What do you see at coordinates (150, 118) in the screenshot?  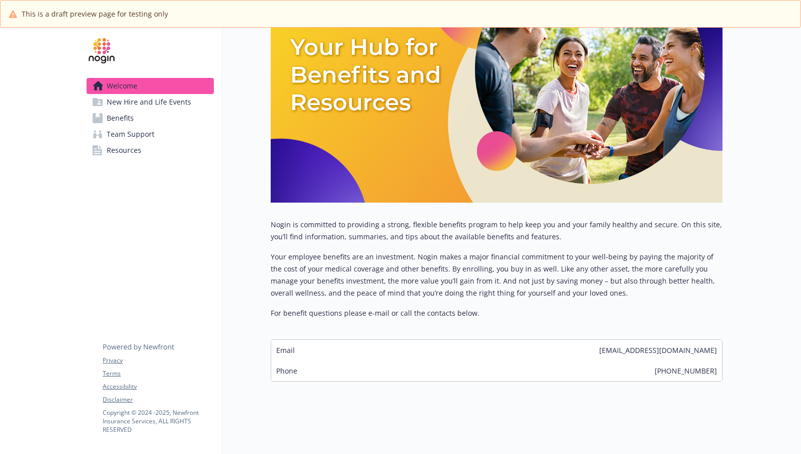 I see `a: Benefits` at bounding box center [150, 118].